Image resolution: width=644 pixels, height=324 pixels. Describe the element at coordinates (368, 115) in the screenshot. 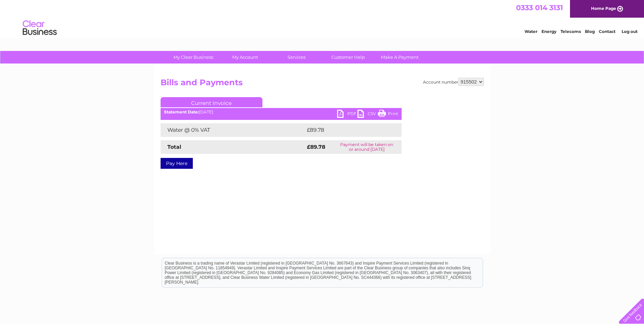

I see `a: CSV` at that location.